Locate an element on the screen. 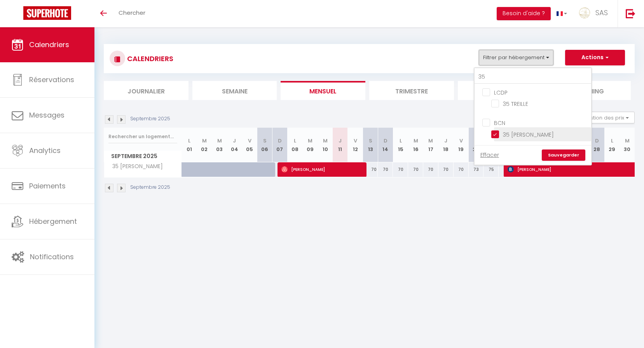 This screenshot has height=348, width=644. div: Filtrer par hébergement is located at coordinates (533, 117).